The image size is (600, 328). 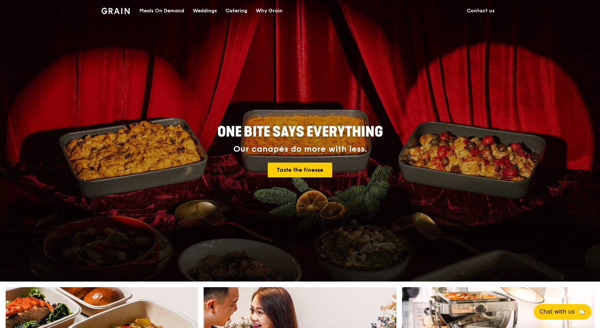 What do you see at coordinates (300, 132) in the screenshot?
I see `span: ONE BITE SAYS EVERYTHING` at bounding box center [300, 132].